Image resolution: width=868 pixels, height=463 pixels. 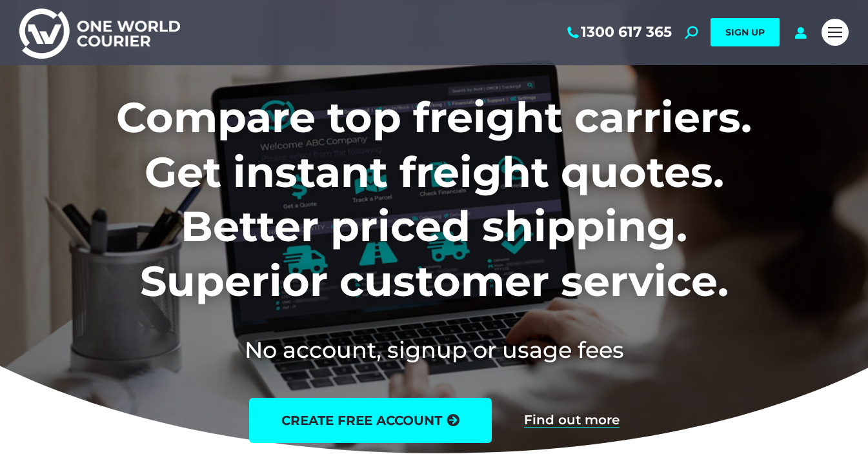 What do you see at coordinates (99, 32) in the screenshot?
I see `img: One World Courier` at bounding box center [99, 32].